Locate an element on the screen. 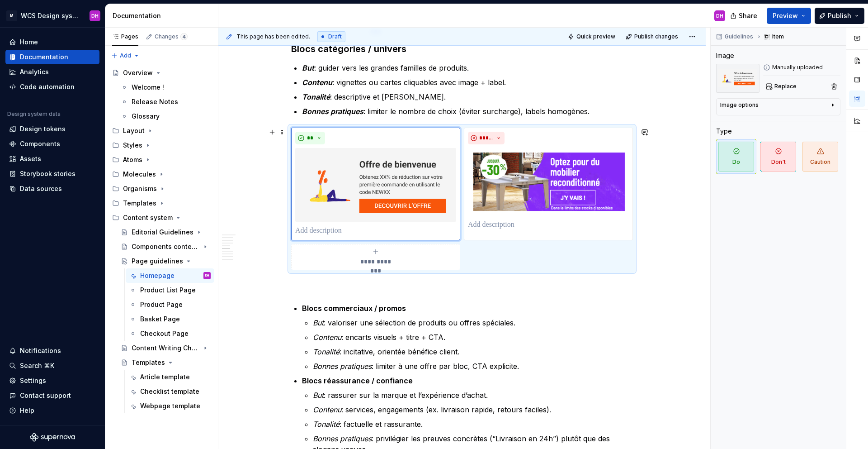  div: M is located at coordinates (12, 16).